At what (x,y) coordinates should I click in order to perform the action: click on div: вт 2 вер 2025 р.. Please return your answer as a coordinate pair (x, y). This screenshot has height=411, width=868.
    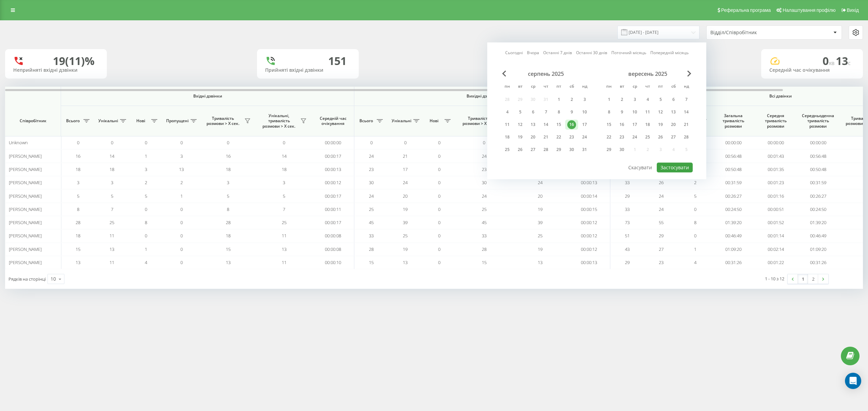
    Looking at the image, I should click on (622, 100).